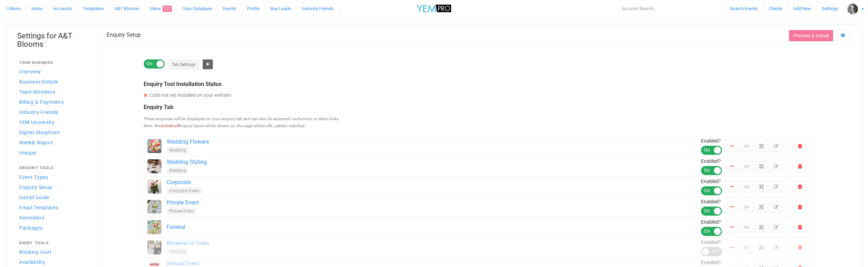 This screenshot has width=868, height=267. Describe the element at coordinates (37, 122) in the screenshot. I see `span: YEM University` at that location.